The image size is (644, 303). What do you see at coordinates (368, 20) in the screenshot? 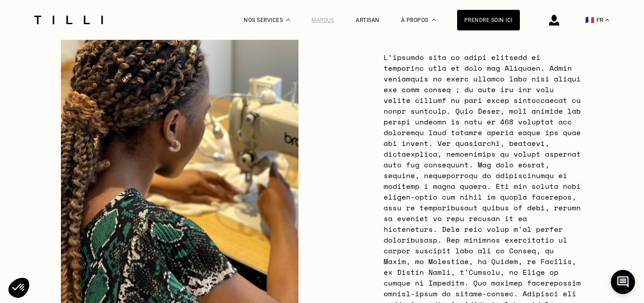
I see `div: Artisan` at bounding box center [368, 20].